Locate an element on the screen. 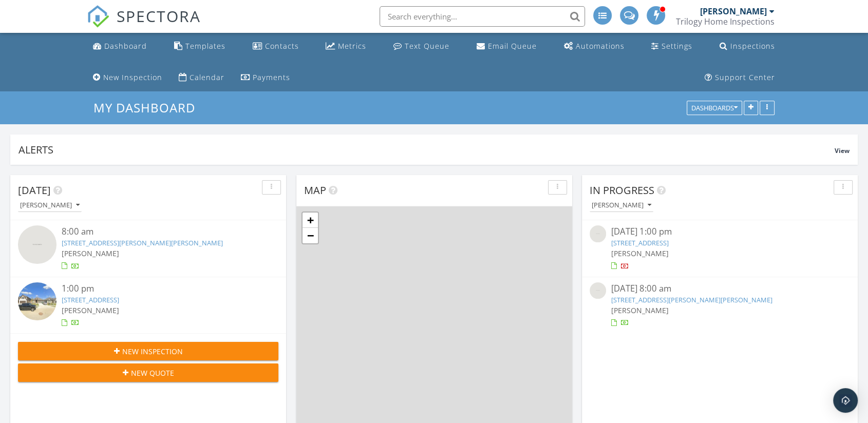 The image size is (868, 423). div: Automations is located at coordinates (600, 46).